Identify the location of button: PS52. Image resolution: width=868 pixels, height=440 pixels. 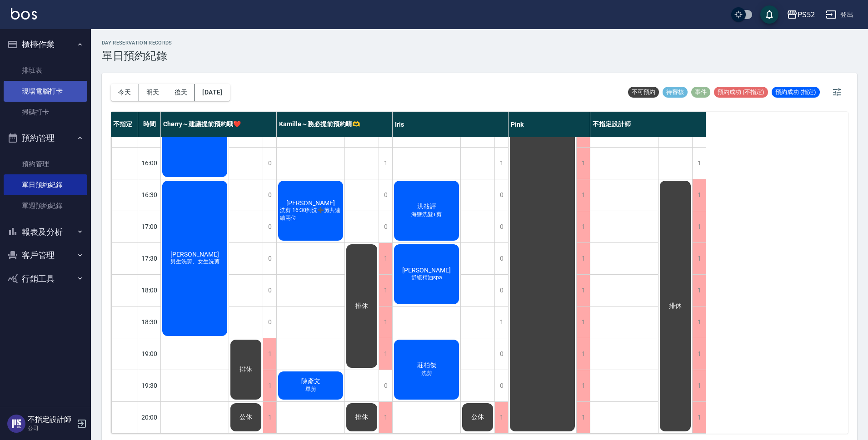
(801, 14).